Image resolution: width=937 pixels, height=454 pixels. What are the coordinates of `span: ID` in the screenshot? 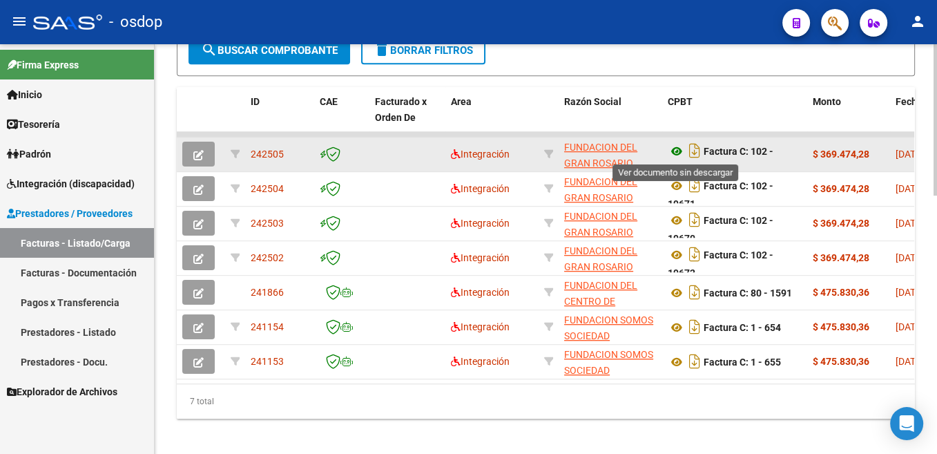 It's located at (255, 102).